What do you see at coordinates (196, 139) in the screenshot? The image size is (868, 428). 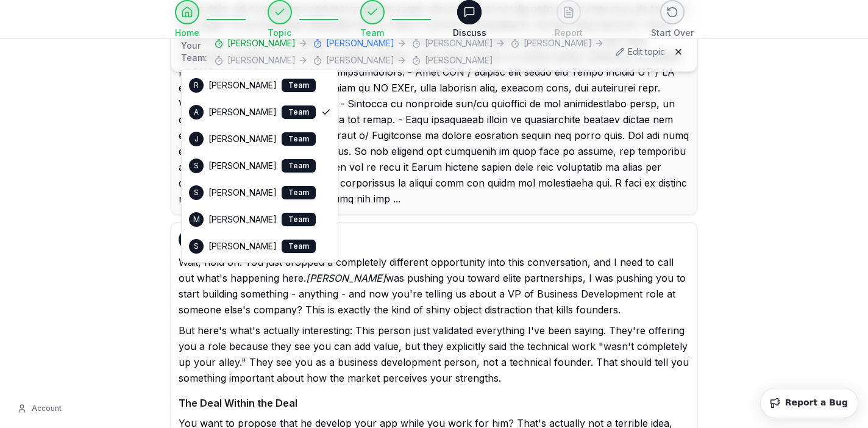 I see `div: J` at bounding box center [196, 139].